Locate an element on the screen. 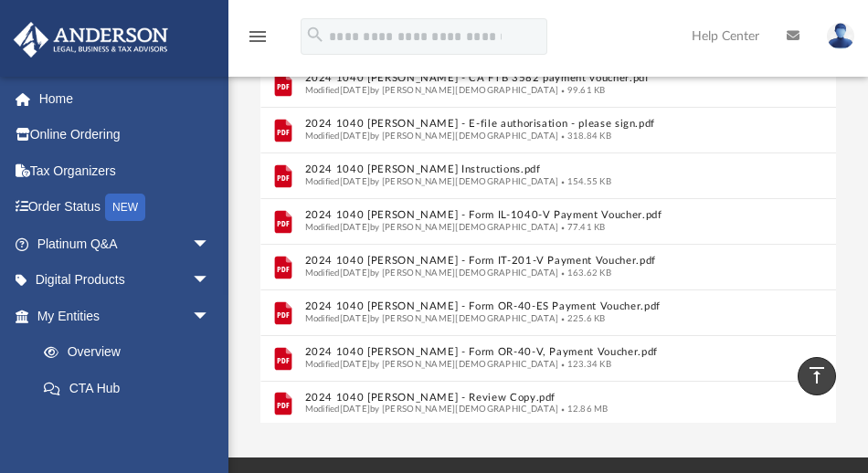 The height and width of the screenshot is (473, 868). span: 12.86 MB is located at coordinates (583, 409).